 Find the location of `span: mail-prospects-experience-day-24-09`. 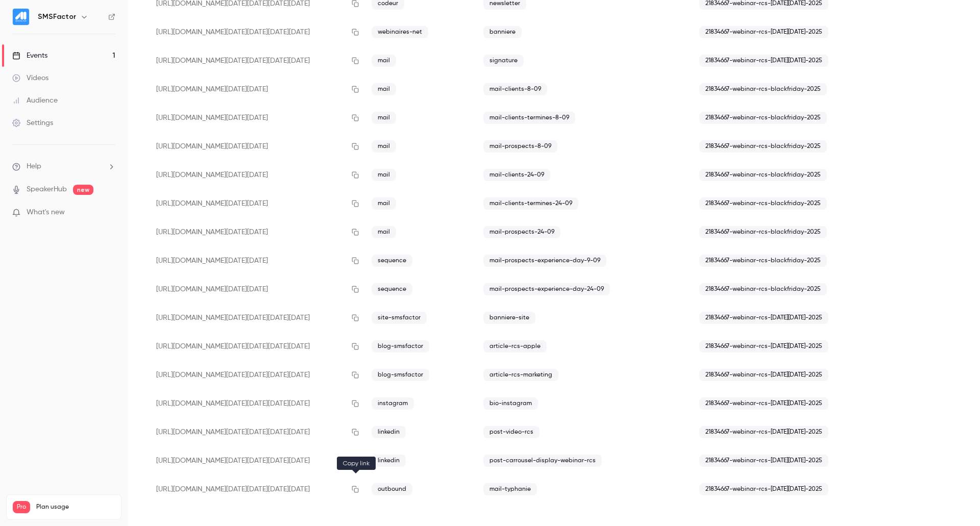

span: mail-prospects-experience-day-24-09 is located at coordinates (547, 289).